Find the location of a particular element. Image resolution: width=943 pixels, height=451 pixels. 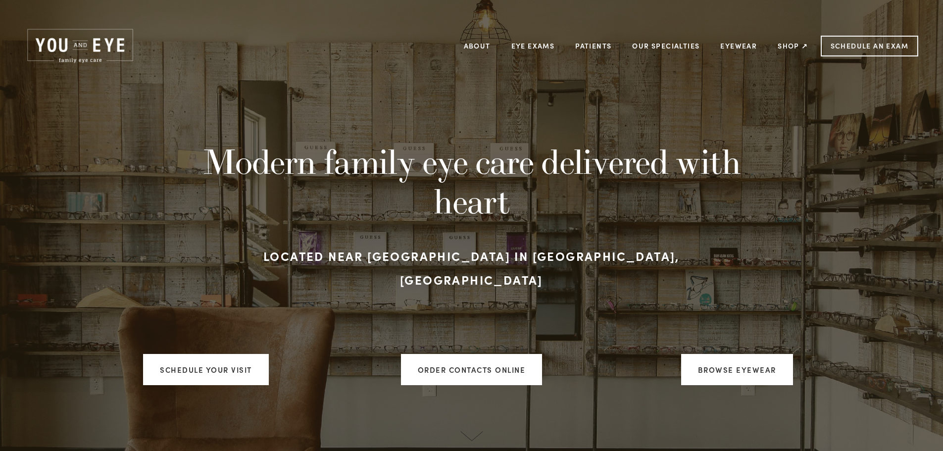

a: About is located at coordinates (477, 46).